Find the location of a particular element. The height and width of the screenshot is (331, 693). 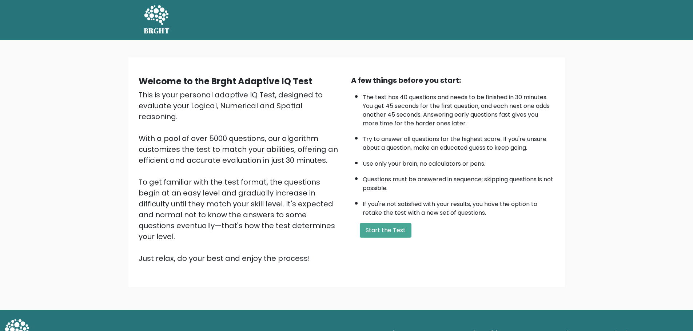

li: If you're not satisfied with your results, you have the option to retake the test with a new set ... is located at coordinates (459, 207).